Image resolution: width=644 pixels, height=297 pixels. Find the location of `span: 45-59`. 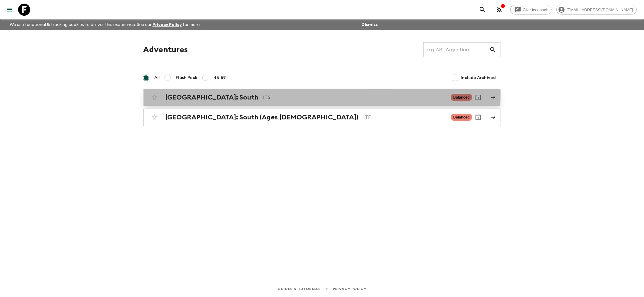

span: 45-59 is located at coordinates (220, 78).